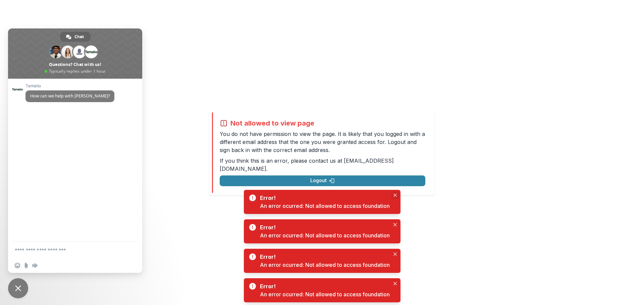  Describe the element at coordinates (68, 250) in the screenshot. I see `textarea: Compose your message...` at that location.